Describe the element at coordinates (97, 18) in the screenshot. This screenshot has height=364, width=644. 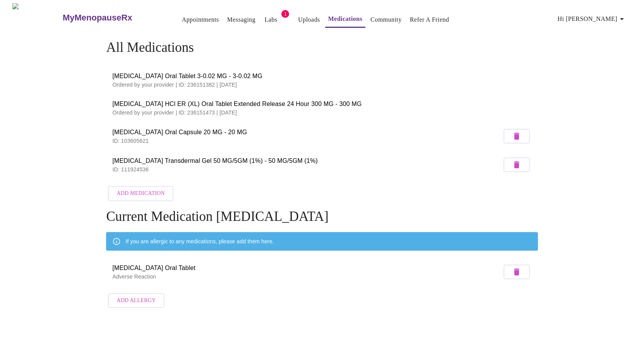
I see `h3: MyMenopauseRx` at that location.